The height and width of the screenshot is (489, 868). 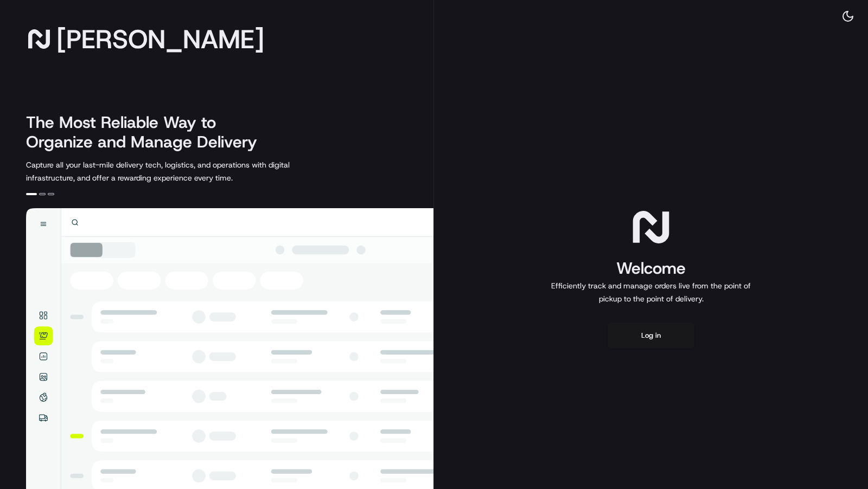 I want to click on p: Capture all your last-mile delivery tech, logistics, and operations with digital infrastructure, ..., so click(x=182, y=171).